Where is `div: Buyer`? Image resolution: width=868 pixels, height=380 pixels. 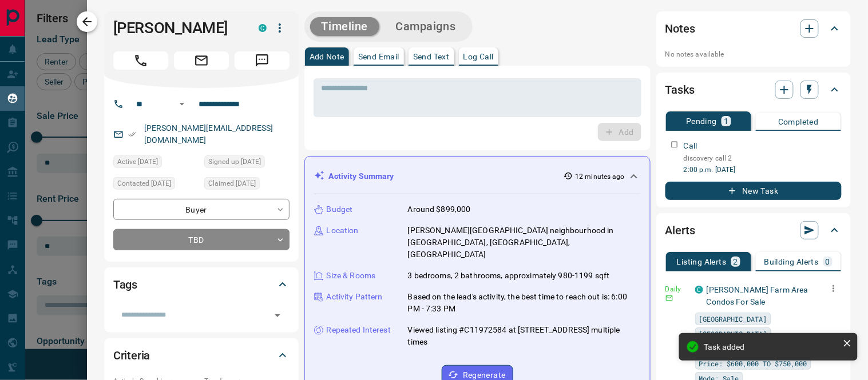 div: Buyer is located at coordinates (201, 209).